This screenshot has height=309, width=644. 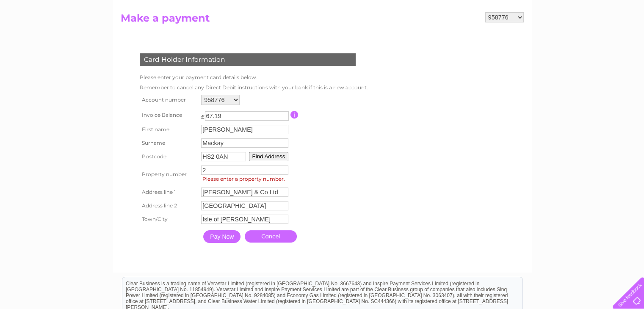 What do you see at coordinates (168, 192) in the screenshot?
I see `th: Address line 1` at bounding box center [168, 192].